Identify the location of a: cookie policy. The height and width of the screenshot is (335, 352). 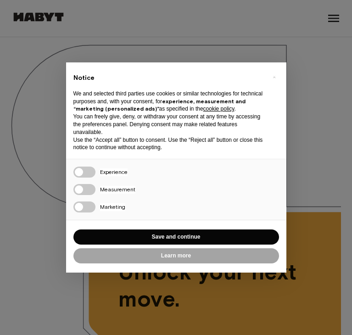
(219, 109).